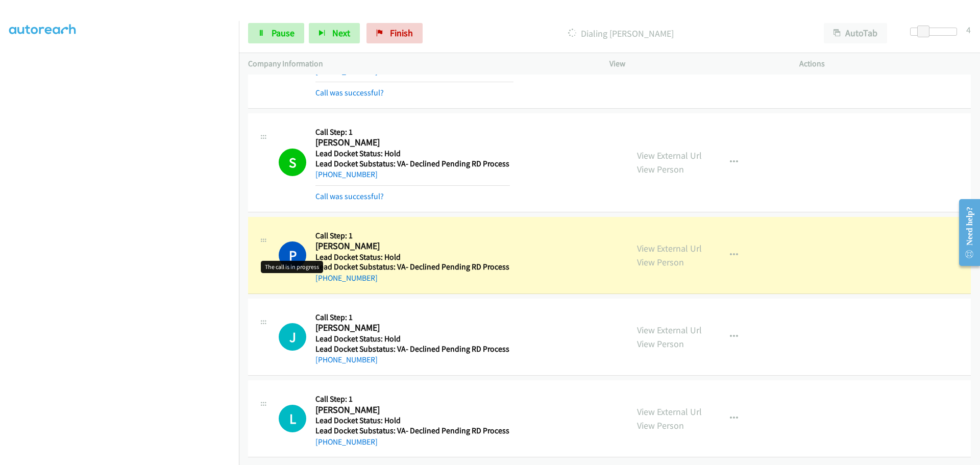  Describe the element at coordinates (695, 64) in the screenshot. I see `p: View` at that location.